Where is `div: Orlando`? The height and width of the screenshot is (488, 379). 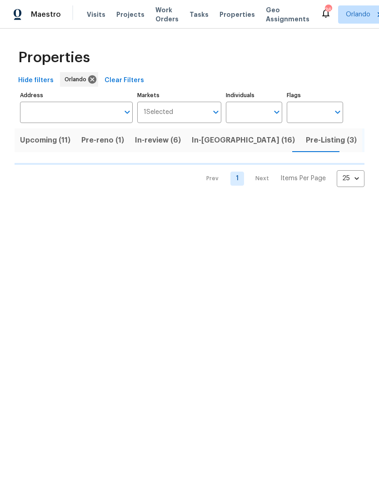 div: Orlando is located at coordinates (79, 79).